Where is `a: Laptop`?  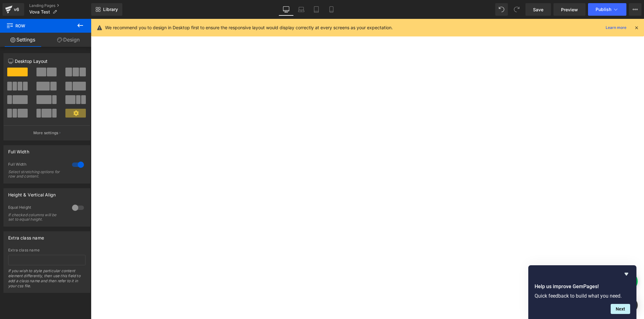 a: Laptop is located at coordinates (301, 9).